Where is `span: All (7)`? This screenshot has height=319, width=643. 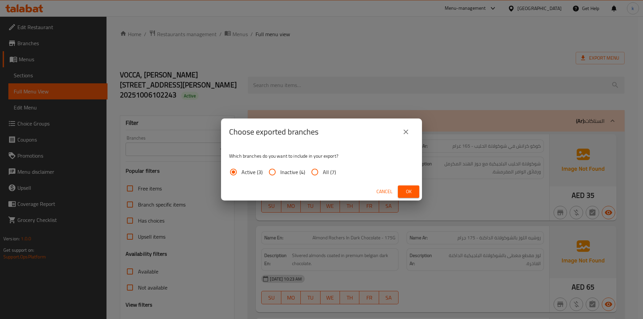
span: All (7) is located at coordinates (329, 172).